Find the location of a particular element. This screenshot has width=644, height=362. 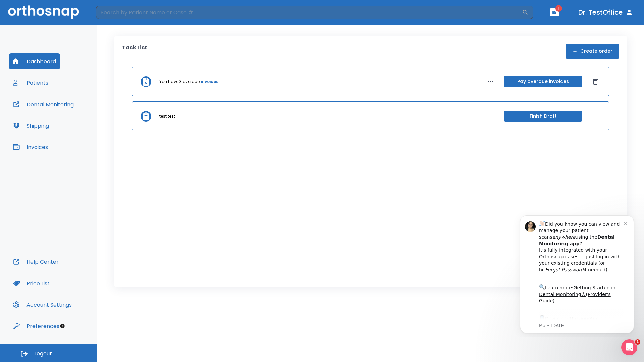

div: Did you know you can view and manage your patient scans using the ? It’s fully integrated with yo... is located at coordinates (72, 40).